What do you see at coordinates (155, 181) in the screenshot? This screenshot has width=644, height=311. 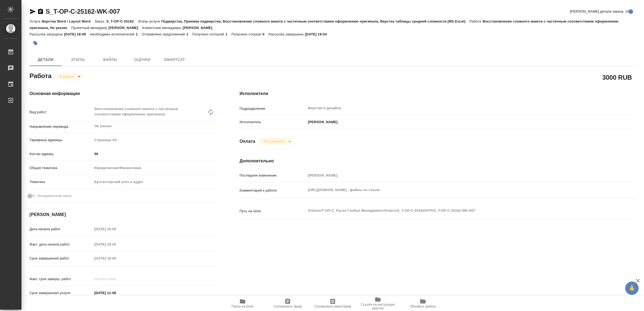 I see `div: Бухгалтерский учет и аудит` at bounding box center [155, 181].